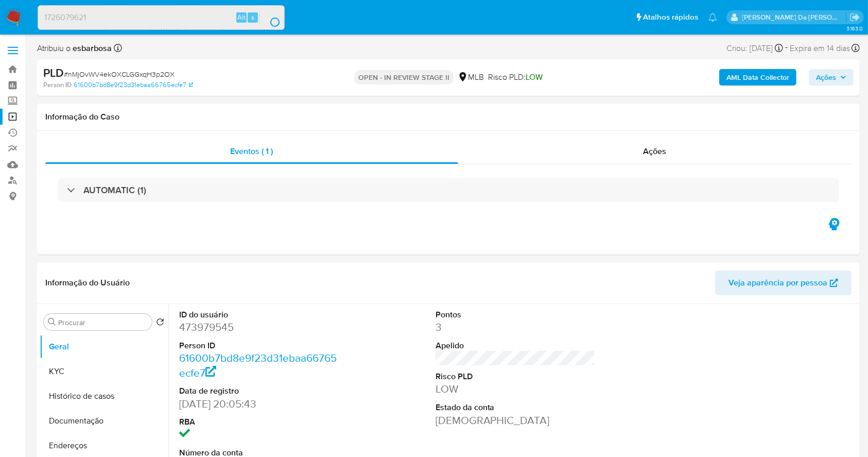 The height and width of the screenshot is (457, 868). What do you see at coordinates (103, 323) in the screenshot?
I see `input: Procurar` at bounding box center [103, 323].